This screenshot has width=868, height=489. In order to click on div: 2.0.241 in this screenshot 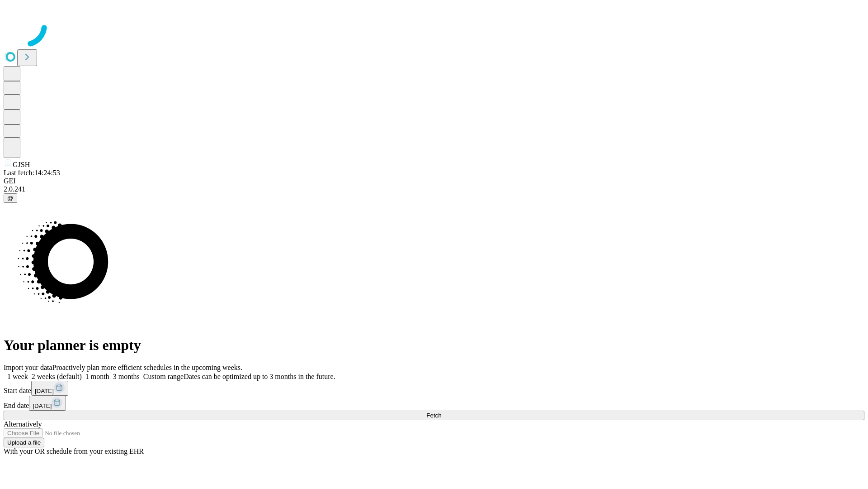, I will do `click(434, 189)`.